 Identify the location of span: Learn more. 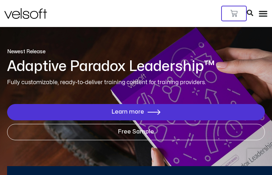
(128, 112).